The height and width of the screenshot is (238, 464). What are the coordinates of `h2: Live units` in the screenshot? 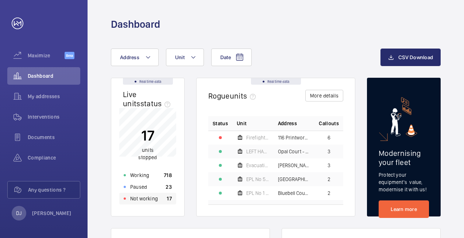 It's located at (148, 99).